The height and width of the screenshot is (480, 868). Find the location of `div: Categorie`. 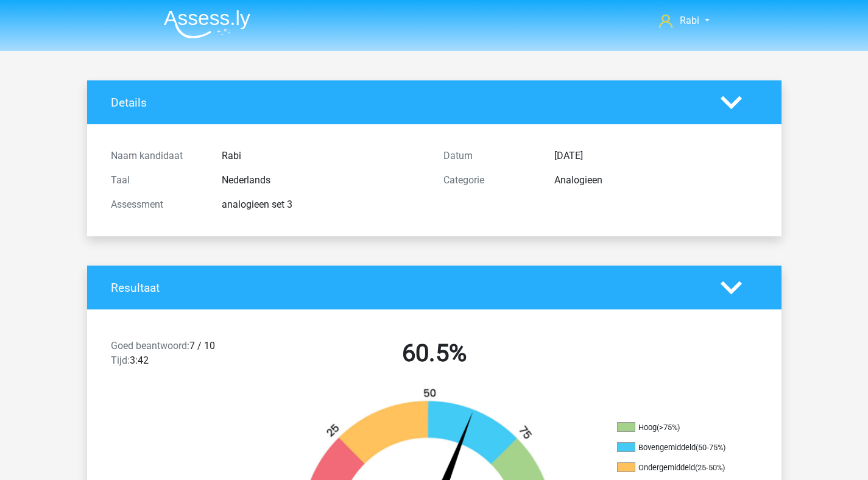

div: Categorie is located at coordinates (490, 181).